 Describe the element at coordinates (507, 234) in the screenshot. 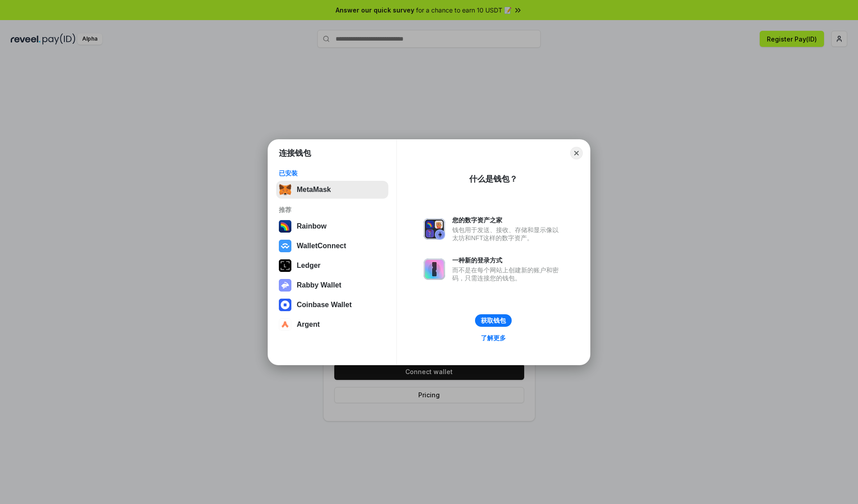

I see `div: 钱包用于发送、接收、存储和显示像以太坊和NFT这样的数字资产。` at that location.